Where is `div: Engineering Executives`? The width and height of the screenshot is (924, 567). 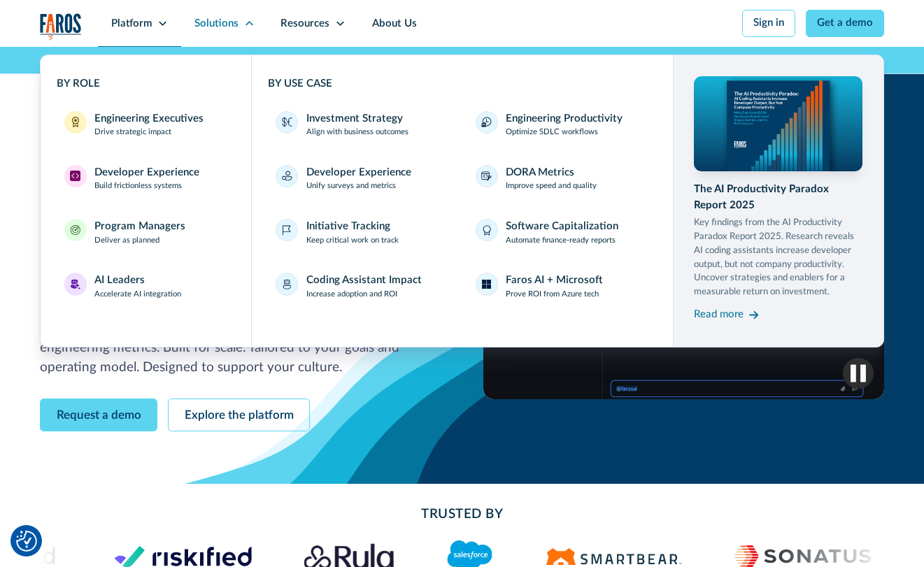 div: Engineering Executives is located at coordinates (149, 119).